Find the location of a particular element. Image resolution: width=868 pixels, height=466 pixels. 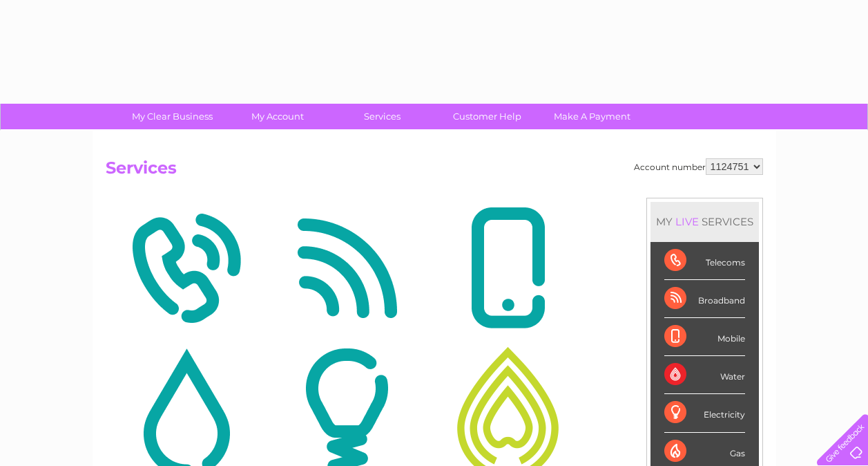

a: Services is located at coordinates (382, 116).